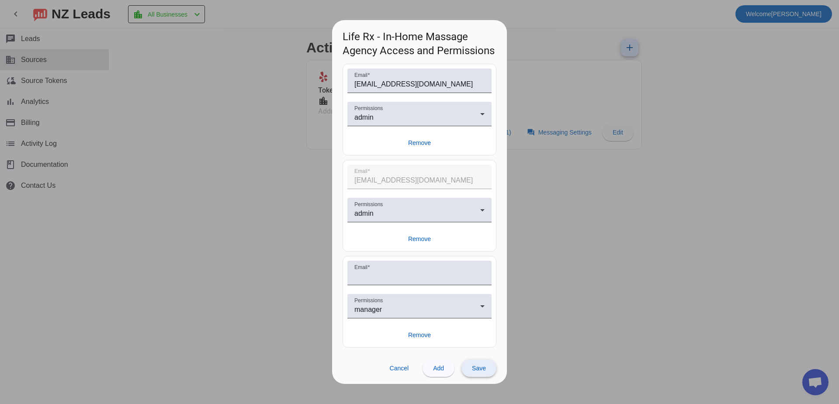 The image size is (839, 404). Describe the element at coordinates (479, 368) in the screenshot. I see `span: Save` at that location.